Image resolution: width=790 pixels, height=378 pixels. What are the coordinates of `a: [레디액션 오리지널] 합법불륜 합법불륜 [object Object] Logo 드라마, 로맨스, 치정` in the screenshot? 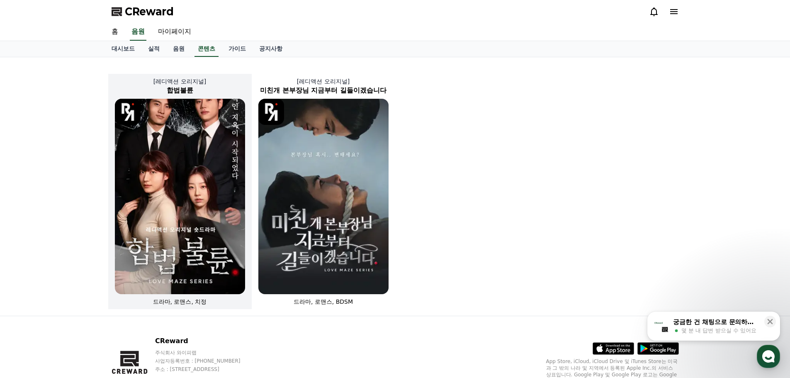 It's located at (180, 191).